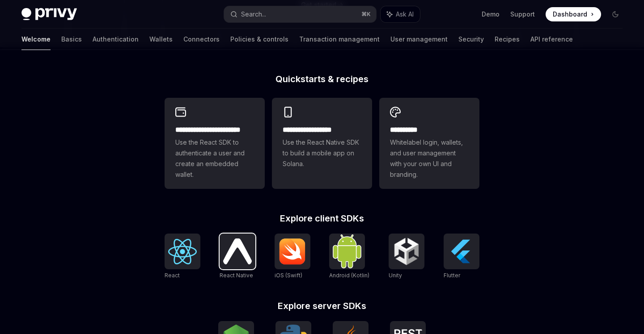 The image size is (644, 334). What do you see at coordinates (551, 40) in the screenshot?
I see `a: API reference` at bounding box center [551, 40].